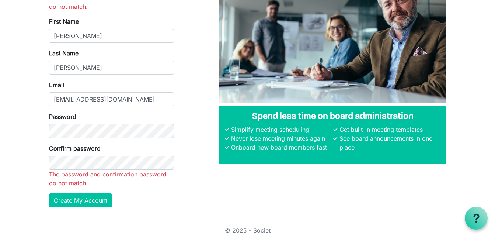  Describe the element at coordinates (63, 116) in the screenshot. I see `label: Password` at that location.